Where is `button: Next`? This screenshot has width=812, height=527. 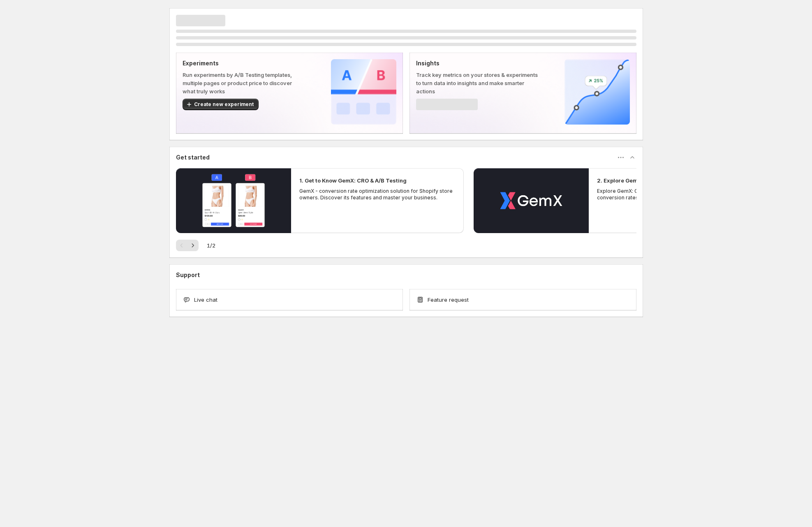
button: Next is located at coordinates (193, 245).